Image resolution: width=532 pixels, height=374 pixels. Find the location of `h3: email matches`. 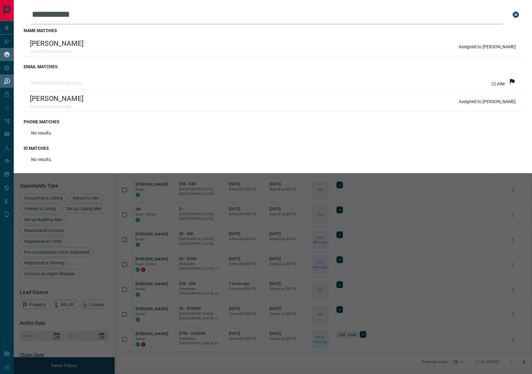

h3: email matches is located at coordinates (273, 67).